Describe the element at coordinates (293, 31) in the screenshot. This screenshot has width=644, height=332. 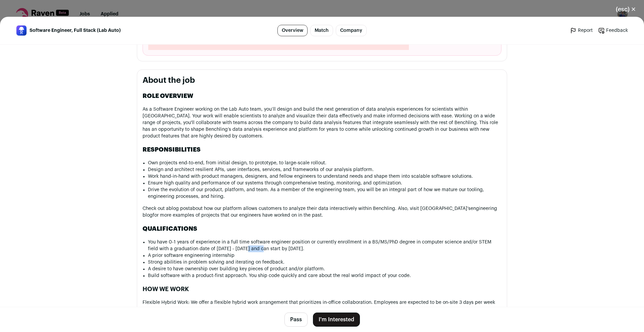
I see `a: Overview` at that location.